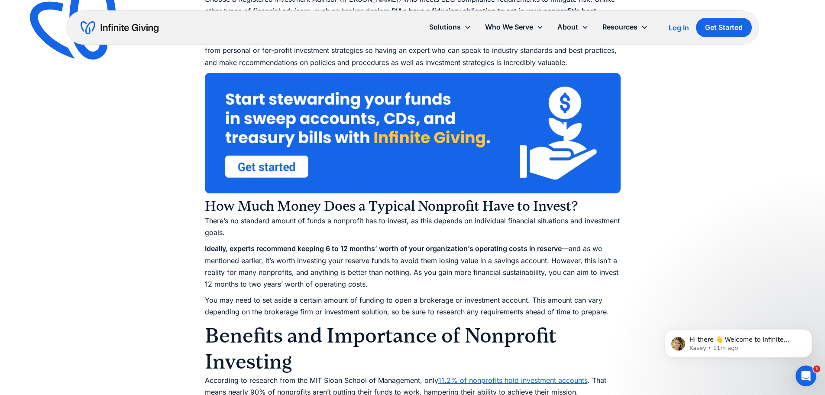 This screenshot has height=395, width=825. I want to click on p: You may need to set aside a certain amount of funding to open a brokerage or investment account. ..., so click(413, 306).